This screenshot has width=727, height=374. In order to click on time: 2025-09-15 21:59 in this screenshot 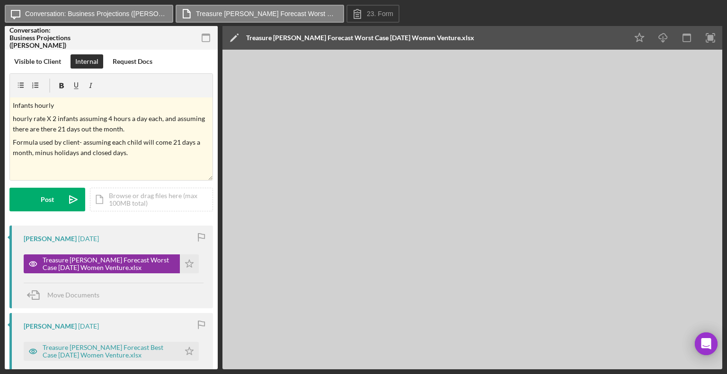, I will do `click(88, 326)`.